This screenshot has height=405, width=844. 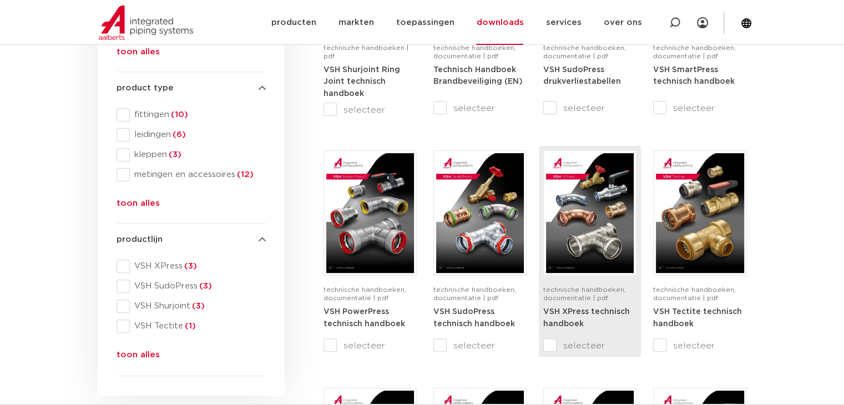 I want to click on span: fittingen, so click(x=198, y=115).